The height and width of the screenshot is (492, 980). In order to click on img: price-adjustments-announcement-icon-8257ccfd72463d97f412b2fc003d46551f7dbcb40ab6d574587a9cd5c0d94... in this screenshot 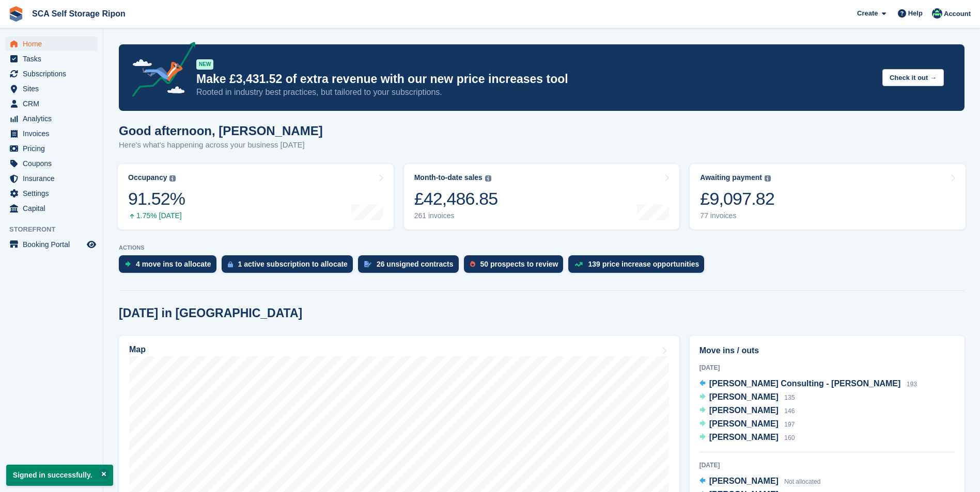, I will do `click(159, 71)`.